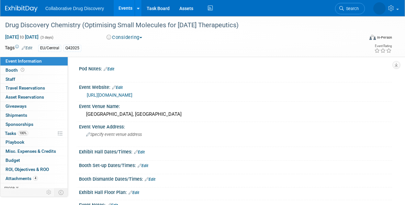  Describe the element at coordinates (15, 142) in the screenshot. I see `span: Playbook` at that location.